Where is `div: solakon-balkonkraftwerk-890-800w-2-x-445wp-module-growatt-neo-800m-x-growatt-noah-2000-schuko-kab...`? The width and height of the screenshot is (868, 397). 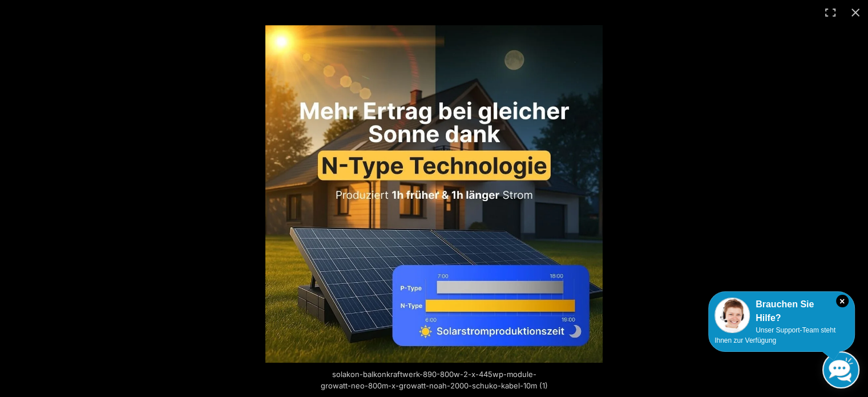 div: solakon-balkonkraftwerk-890-800w-2-x-445wp-module-growatt-neo-800m-x-growatt-noah-2000-schuko-kab... is located at coordinates (434, 380).